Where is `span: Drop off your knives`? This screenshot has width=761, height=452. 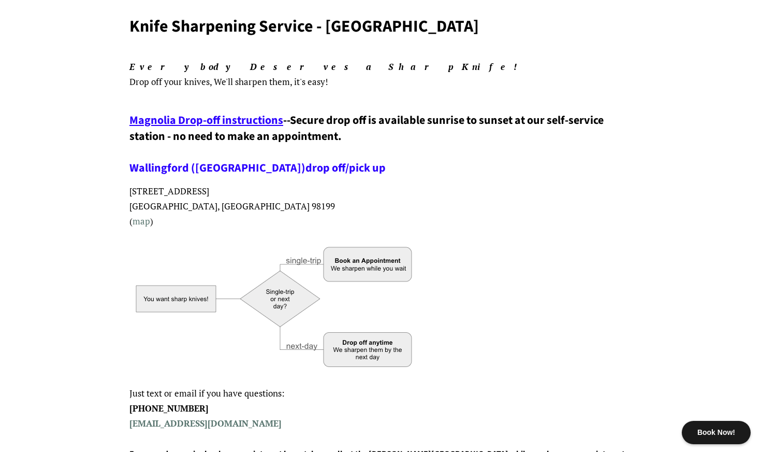
span: Drop off your knives is located at coordinates (169, 81).